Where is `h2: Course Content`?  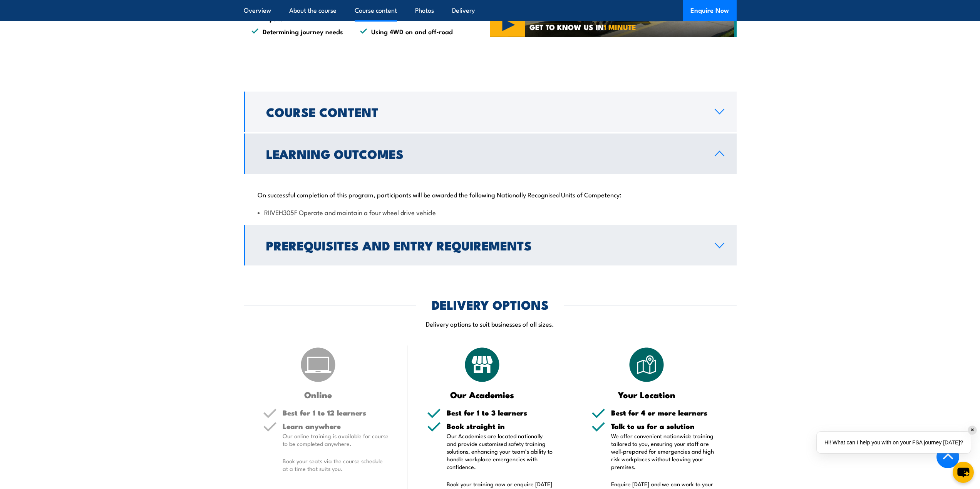
h2: Course Content is located at coordinates (484, 111).